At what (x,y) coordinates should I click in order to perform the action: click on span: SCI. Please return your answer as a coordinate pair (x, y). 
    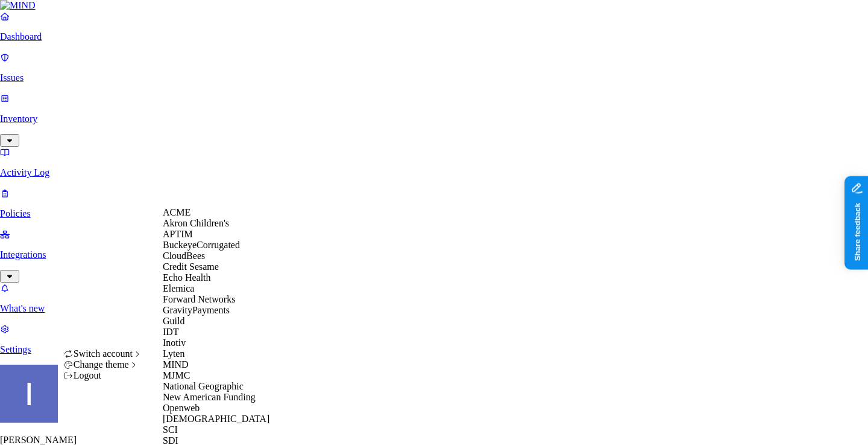
    Looking at the image, I should click on (170, 429).